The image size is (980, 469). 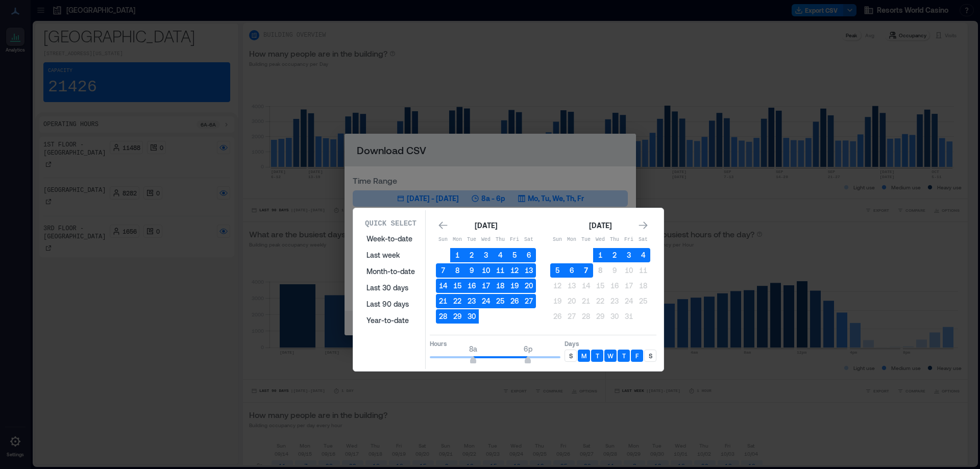 I want to click on p: W, so click(x=611, y=356).